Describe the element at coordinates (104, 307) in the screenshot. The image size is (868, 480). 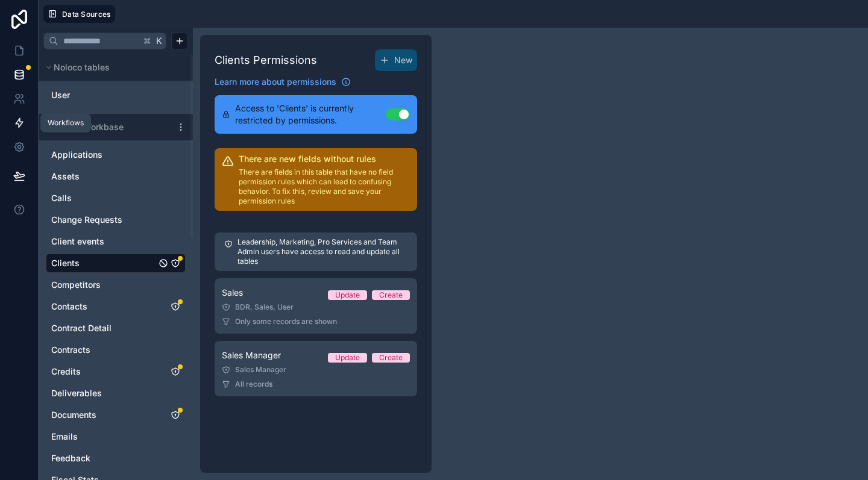
I see `a: Contacts` at that location.